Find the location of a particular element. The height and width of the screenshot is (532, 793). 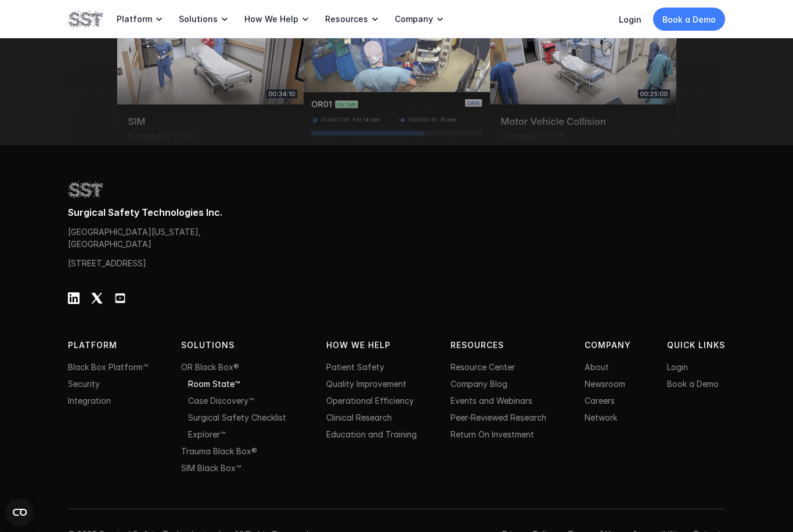

a: Resource Center is located at coordinates (482, 367).